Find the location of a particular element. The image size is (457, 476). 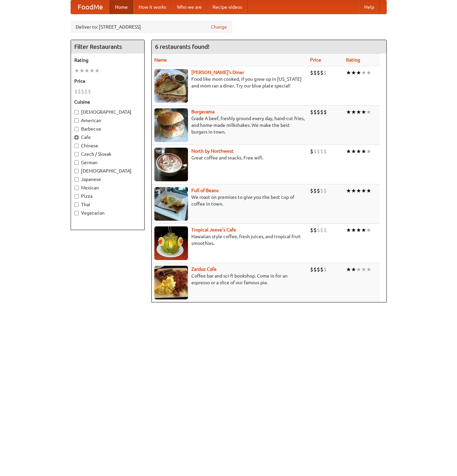

h5: Cuisine is located at coordinates (108, 102).